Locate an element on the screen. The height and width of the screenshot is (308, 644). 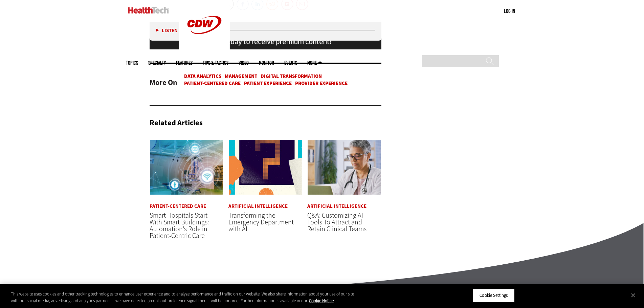
img: illustration of question mark is located at coordinates (265, 167).